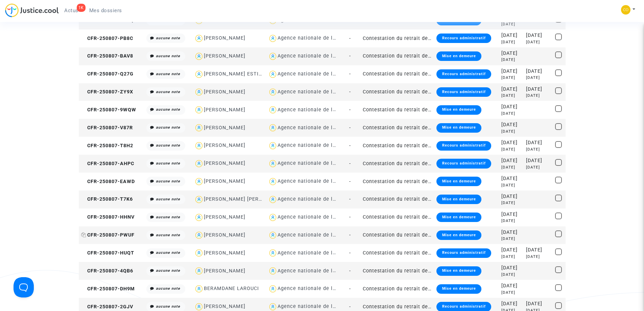 This screenshot has height=311, width=644. I want to click on img: 84a266a8493598cb3cce1313e02c3431, so click(626, 10).